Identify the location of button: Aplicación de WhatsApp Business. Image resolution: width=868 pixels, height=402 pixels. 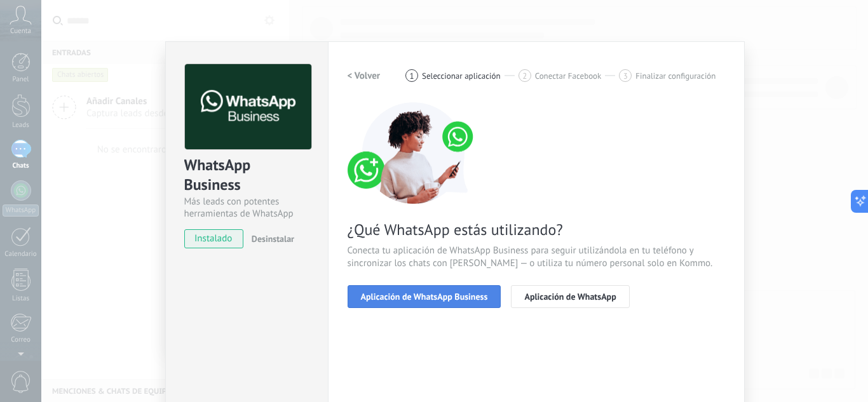
(424, 297).